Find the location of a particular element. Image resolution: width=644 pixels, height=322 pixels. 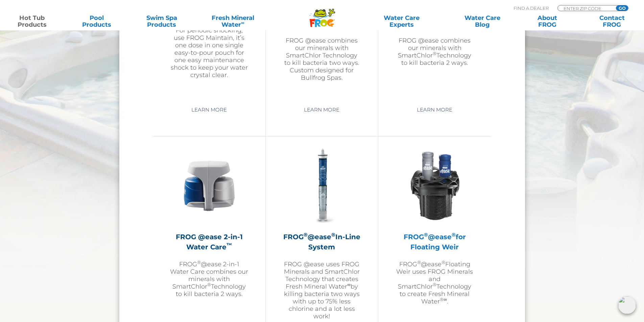

a: Fresh MineralWater∞ is located at coordinates (233, 21).